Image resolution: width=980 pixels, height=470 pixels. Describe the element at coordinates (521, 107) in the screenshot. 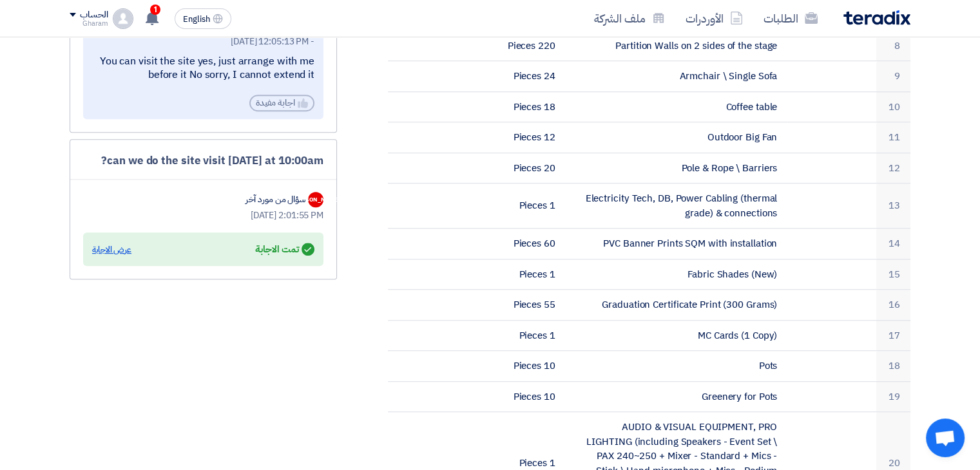

I see `td: 18 Pieces` at that location.